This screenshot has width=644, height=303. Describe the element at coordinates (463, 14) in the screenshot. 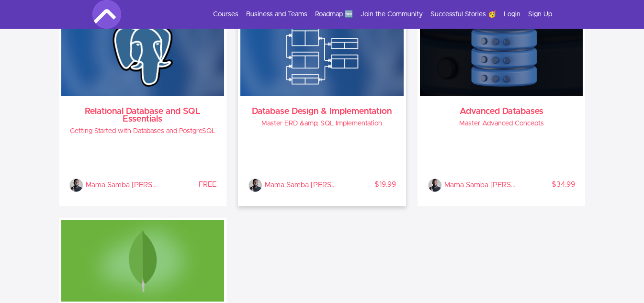

I see `a: Successful Stories 🥳` at that location.